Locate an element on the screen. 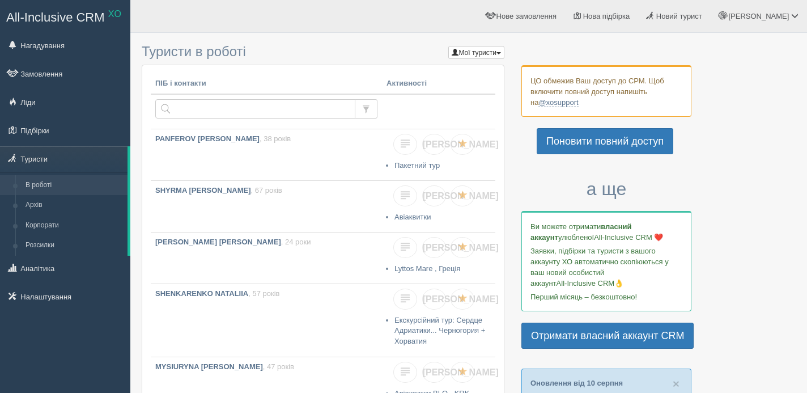  b: власний аккаунт is located at coordinates (581, 232).